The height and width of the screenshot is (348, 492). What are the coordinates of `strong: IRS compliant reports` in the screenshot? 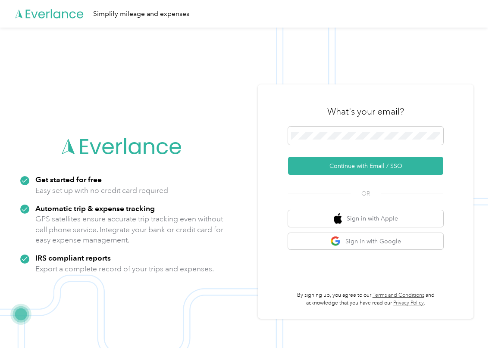 It's located at (73, 258).